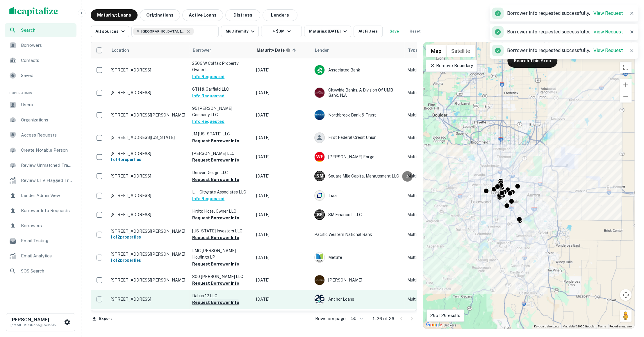 The image size is (644, 337). What do you see at coordinates (40, 120) in the screenshot?
I see `a: Organizations` at bounding box center [40, 120].